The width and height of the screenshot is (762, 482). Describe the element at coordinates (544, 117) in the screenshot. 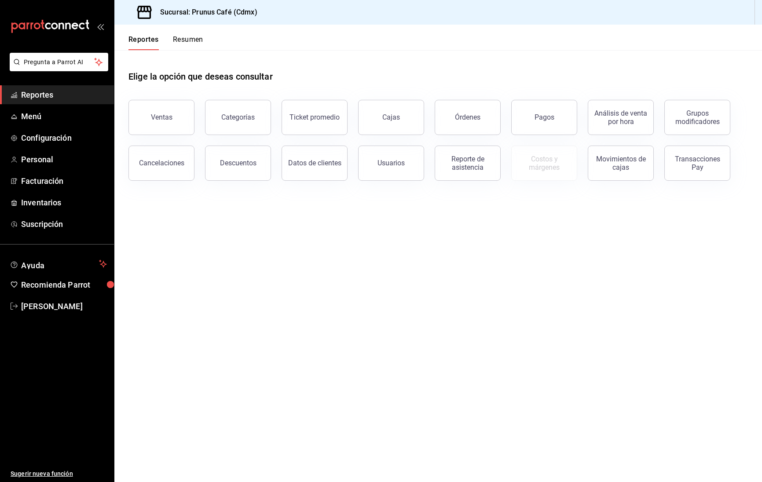

I see `div: Pagos` at that location.